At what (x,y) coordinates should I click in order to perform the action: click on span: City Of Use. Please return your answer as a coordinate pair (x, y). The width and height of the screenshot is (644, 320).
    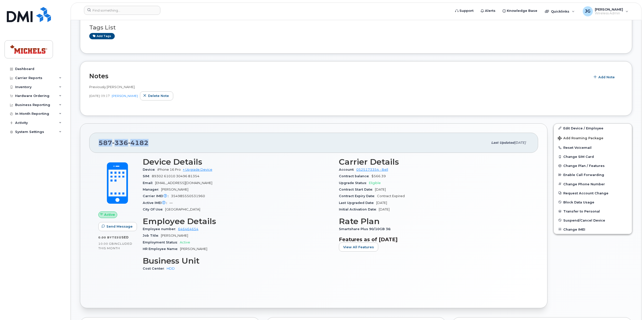
    Looking at the image, I should click on (153, 209).